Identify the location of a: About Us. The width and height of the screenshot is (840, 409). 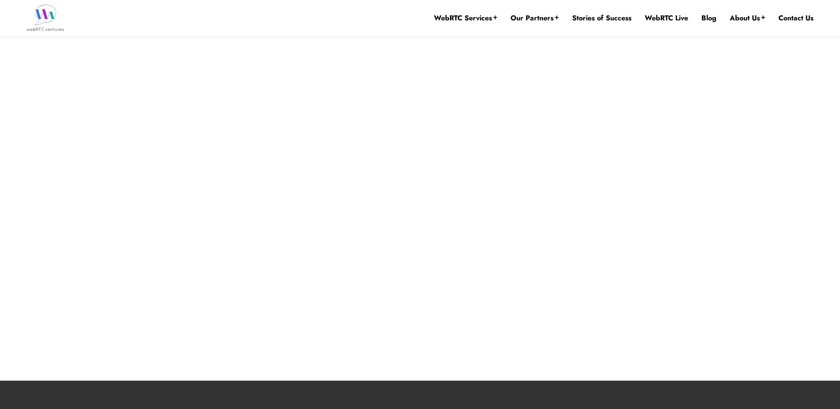
(747, 18).